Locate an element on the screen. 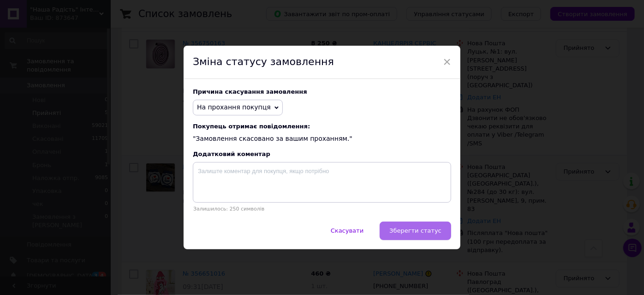 The height and width of the screenshot is (295, 644). p: Залишилось: 250 символів is located at coordinates (322, 209).